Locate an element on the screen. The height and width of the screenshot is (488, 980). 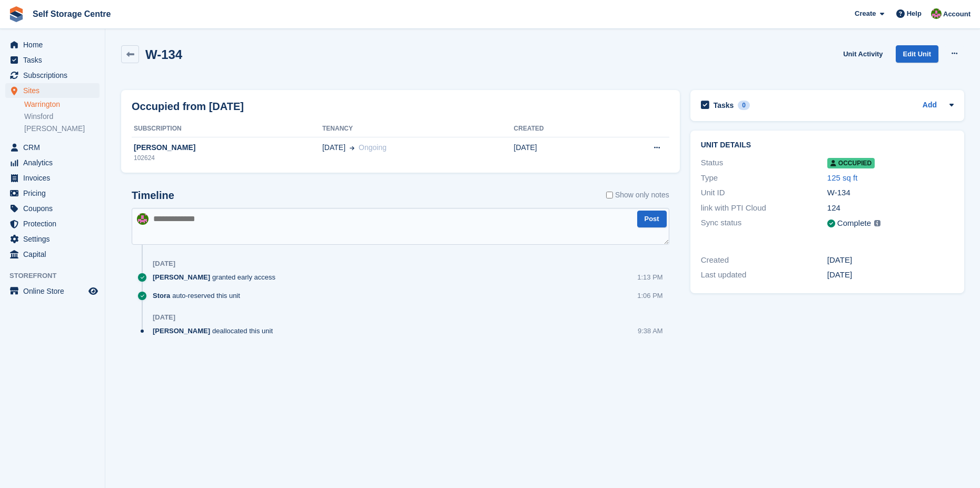
a: Add is located at coordinates (929, 106).